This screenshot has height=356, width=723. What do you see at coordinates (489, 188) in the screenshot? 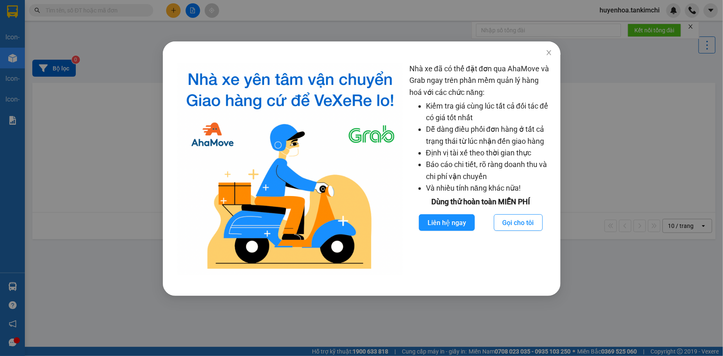
I see `li: Và nhiều tính năng khác nữa!` at bounding box center [489, 188].